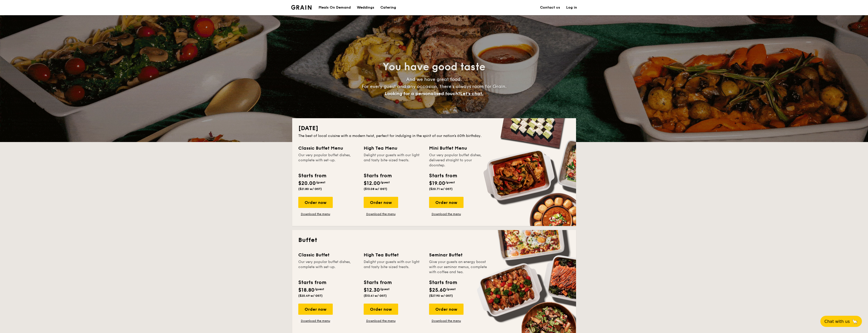  I want to click on span: ($20.71 w/ GST), so click(440, 189).